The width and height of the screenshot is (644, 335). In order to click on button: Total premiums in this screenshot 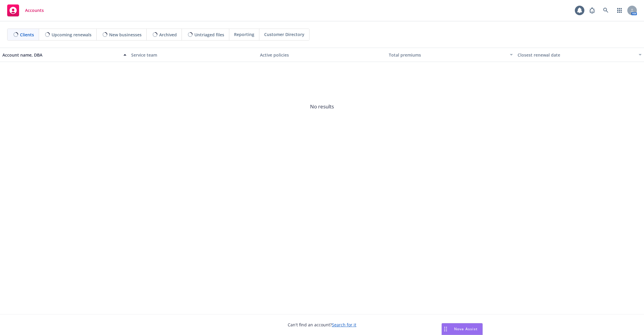, I will do `click(451, 55)`.